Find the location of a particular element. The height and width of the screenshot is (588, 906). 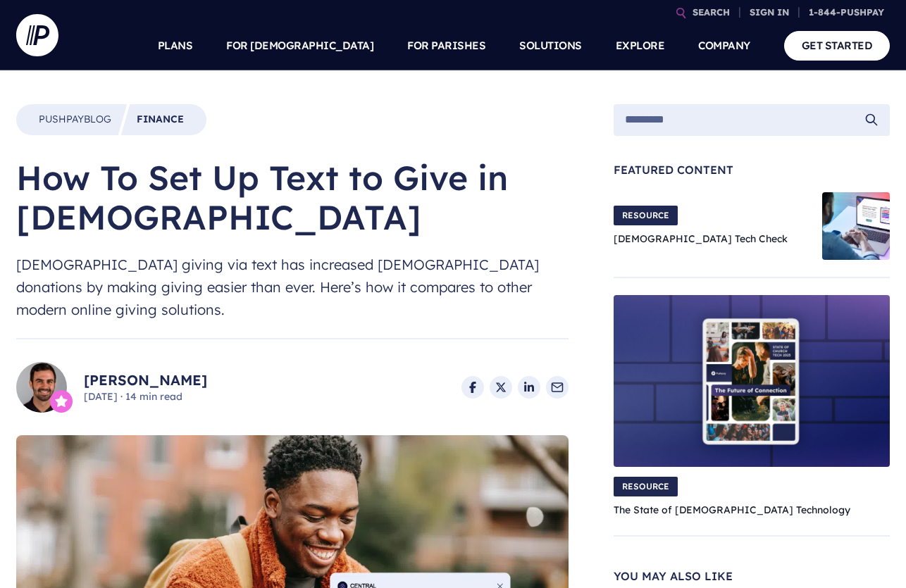

a: PushpayBlog is located at coordinates (74, 120).